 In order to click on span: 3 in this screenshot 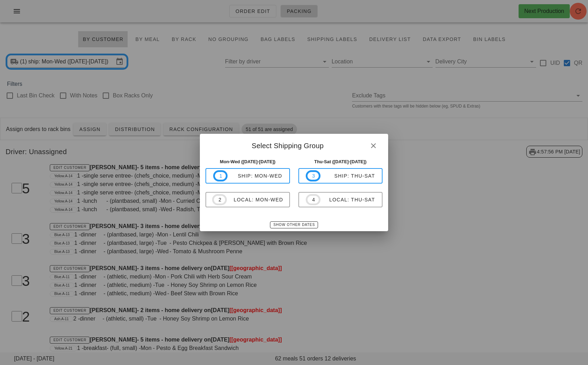, I will do `click(313, 176)`.